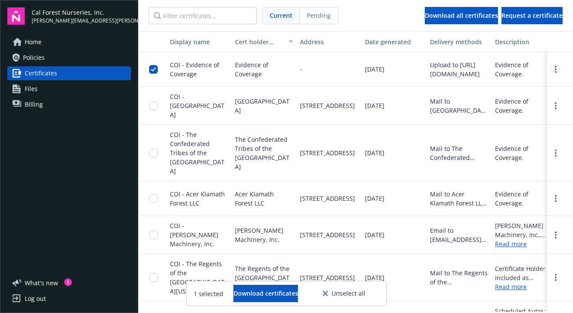 The height and width of the screenshot is (313, 573). Describe the element at coordinates (69, 104) in the screenshot. I see `a: Billing` at that location.